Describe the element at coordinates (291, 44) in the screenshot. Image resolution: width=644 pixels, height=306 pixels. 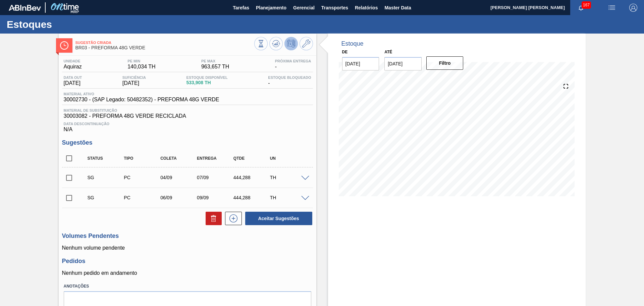
I see `button: Desprogramar Estoque` at that location.